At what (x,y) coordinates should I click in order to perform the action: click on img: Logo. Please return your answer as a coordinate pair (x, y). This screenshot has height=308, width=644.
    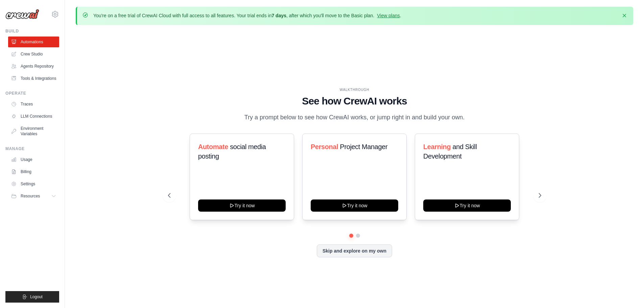
    Looking at the image, I should click on (22, 14).